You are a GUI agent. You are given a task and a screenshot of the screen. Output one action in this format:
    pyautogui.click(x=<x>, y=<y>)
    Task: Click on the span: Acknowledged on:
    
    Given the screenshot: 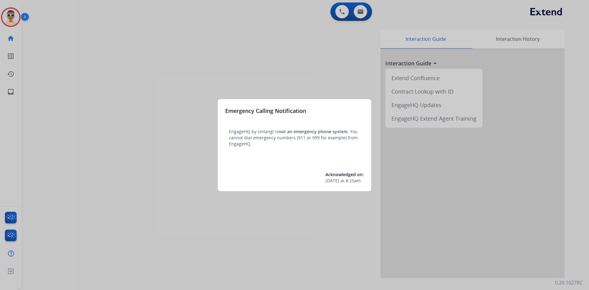 What is the action you would take?
    pyautogui.click(x=344, y=174)
    